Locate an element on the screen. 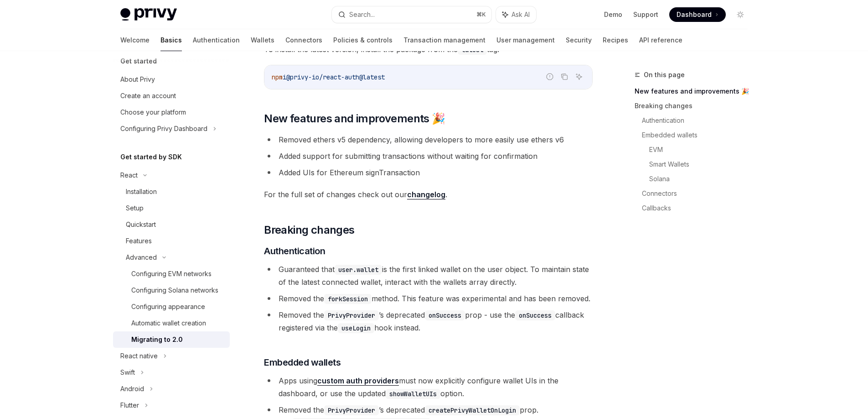  div: Configuring Privy Dashboard is located at coordinates (163, 128).